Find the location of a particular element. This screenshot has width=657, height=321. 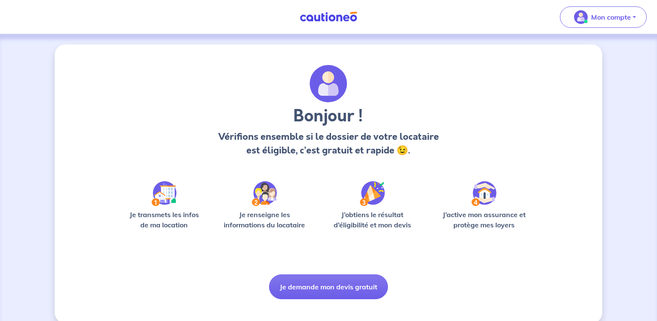

button: illu_account_valid_menu.svgMon compte is located at coordinates (603, 17).